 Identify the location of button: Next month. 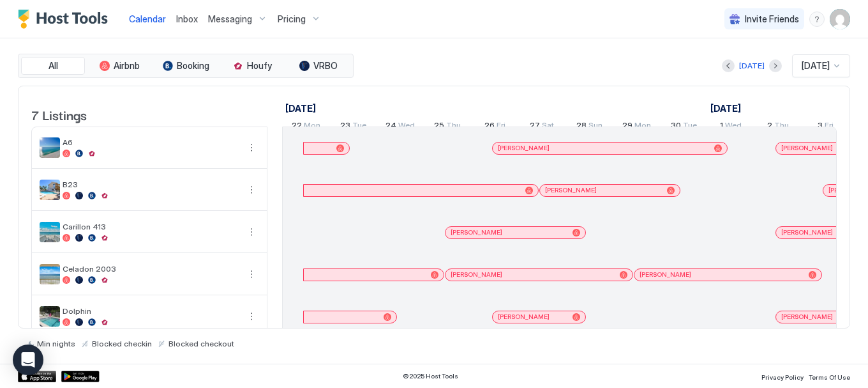
(775, 66).